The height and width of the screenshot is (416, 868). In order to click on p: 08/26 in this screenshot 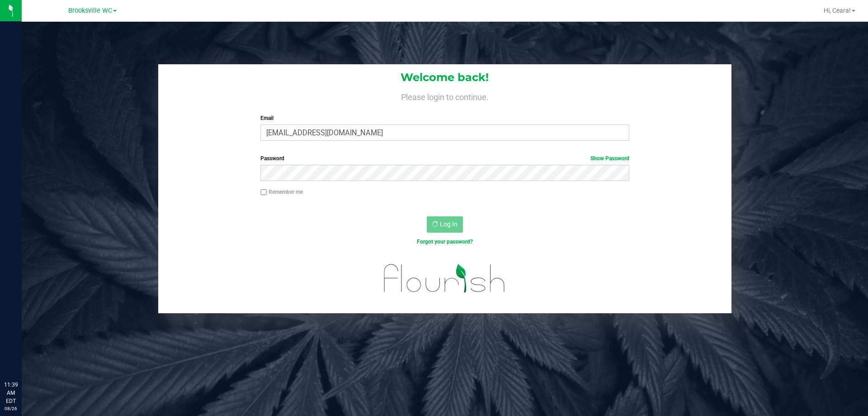, I will do `click(11, 408)`.